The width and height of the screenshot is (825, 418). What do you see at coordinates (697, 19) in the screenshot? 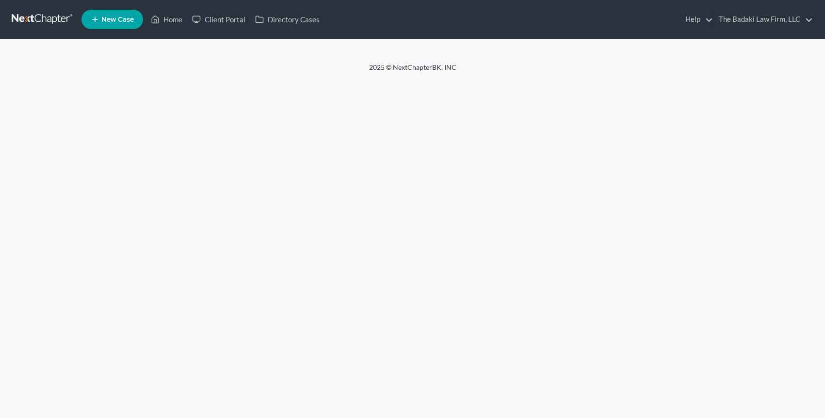
I see `a: Help` at bounding box center [697, 19].